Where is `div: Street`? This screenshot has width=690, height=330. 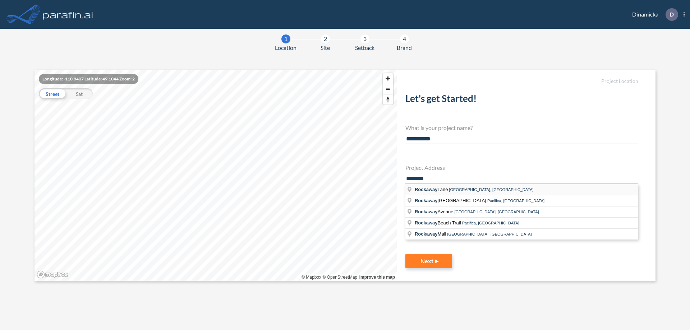
div: Street is located at coordinates (52, 94).